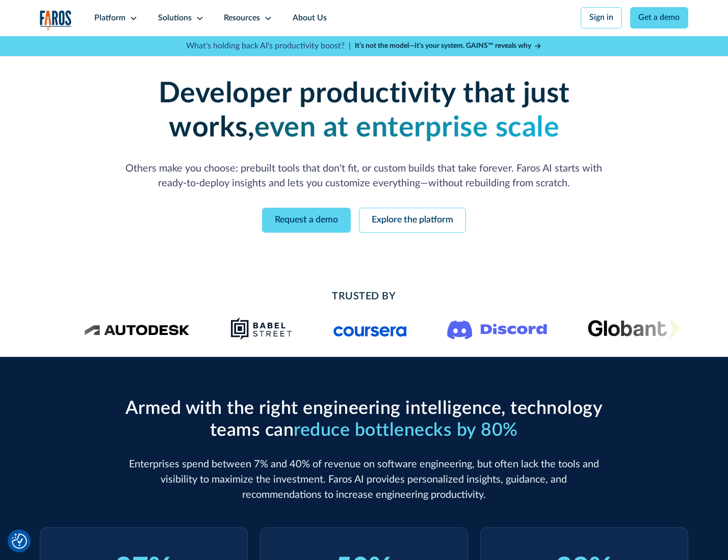 The height and width of the screenshot is (560, 728). I want to click on img: Logo of the online learning platform Coursera., so click(370, 330).